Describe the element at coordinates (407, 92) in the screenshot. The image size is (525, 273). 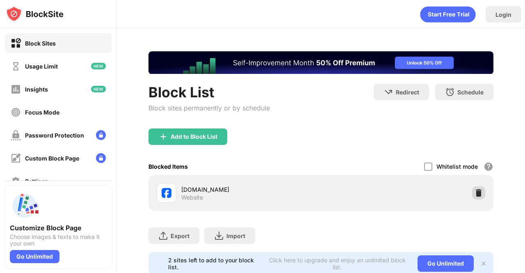
I see `div: Redirect` at that location.